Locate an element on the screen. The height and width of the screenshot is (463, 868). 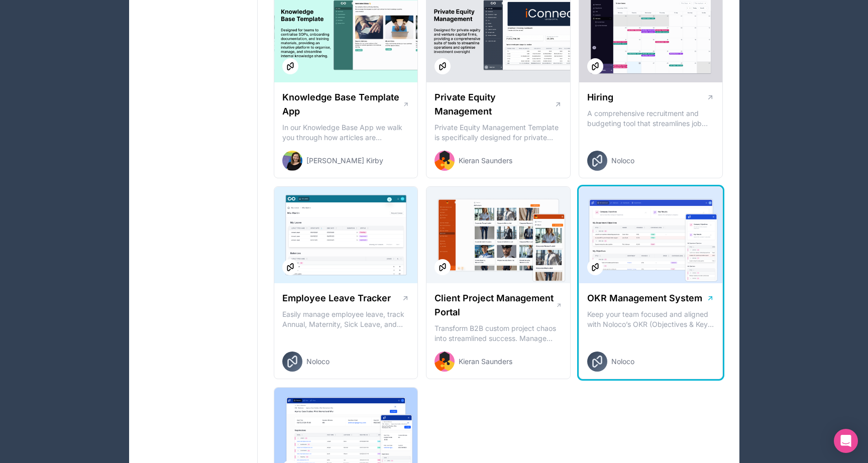
p: A comprehensive recruitment and budgeting tool that streamlines job creation, applicant tracking,... is located at coordinates (651, 119).